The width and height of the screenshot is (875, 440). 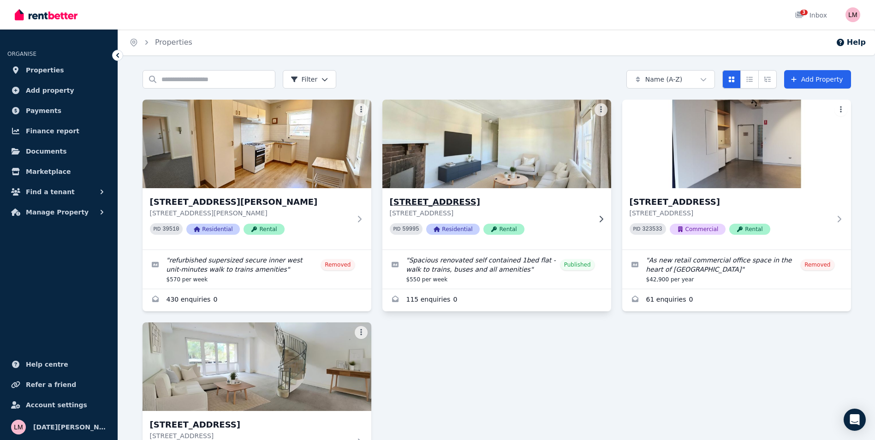 I want to click on a: Finance report, so click(x=59, y=131).